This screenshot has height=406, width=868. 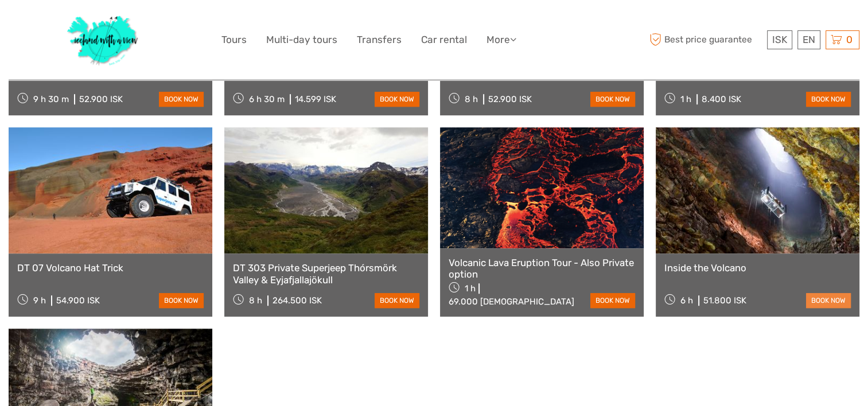 I want to click on span: 6 h, so click(x=687, y=301).